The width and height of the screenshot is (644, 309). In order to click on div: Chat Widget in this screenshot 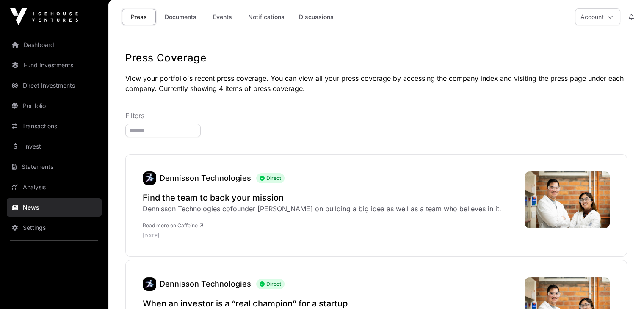, I will do `click(622, 288)`.